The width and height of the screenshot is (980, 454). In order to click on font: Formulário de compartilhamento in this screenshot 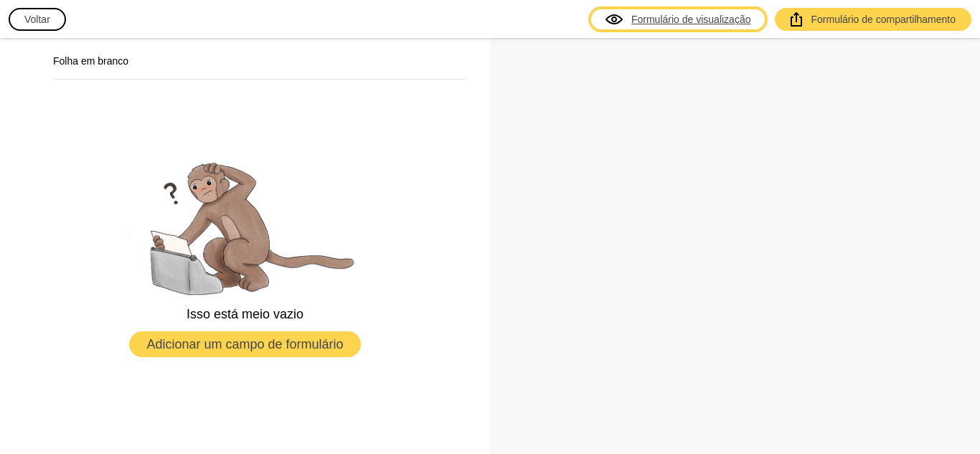, I will do `click(883, 19)`.